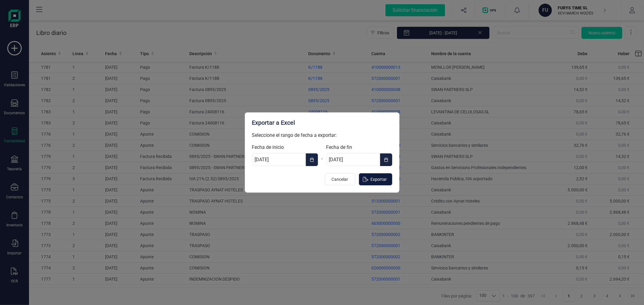 Image resolution: width=644 pixels, height=305 pixels. Describe the element at coordinates (340, 180) in the screenshot. I see `button: Cancelar` at that location.